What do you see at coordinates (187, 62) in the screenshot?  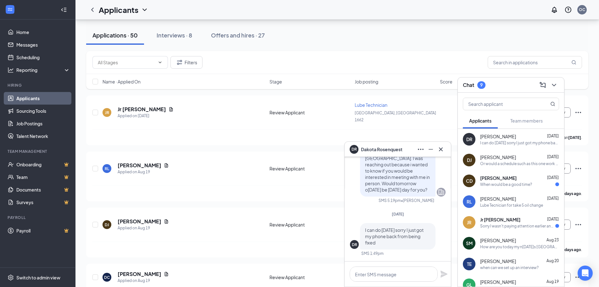 I see `button: Filter Filters` at bounding box center [187, 62].